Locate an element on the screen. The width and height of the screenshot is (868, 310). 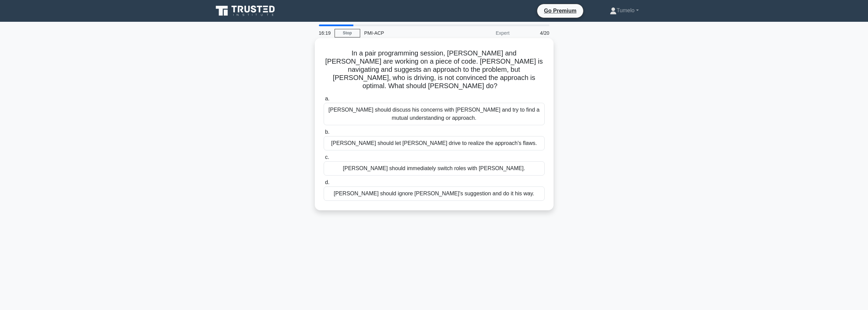
a: Stop is located at coordinates (347, 33).